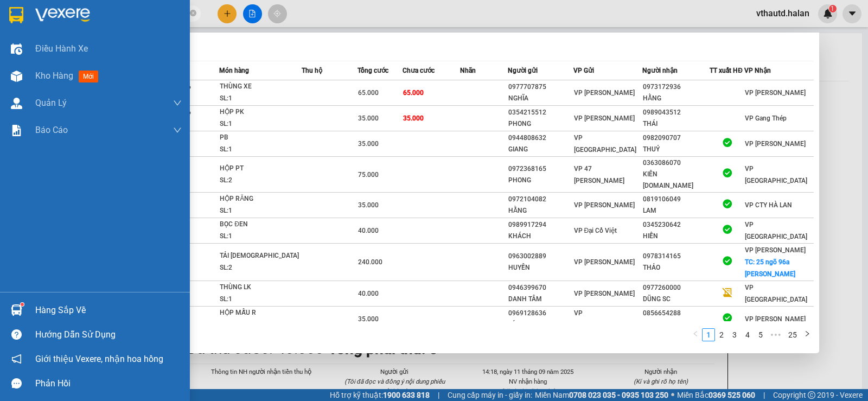 This screenshot has width=868, height=401. Describe the element at coordinates (747, 335) in the screenshot. I see `li: 4` at that location.